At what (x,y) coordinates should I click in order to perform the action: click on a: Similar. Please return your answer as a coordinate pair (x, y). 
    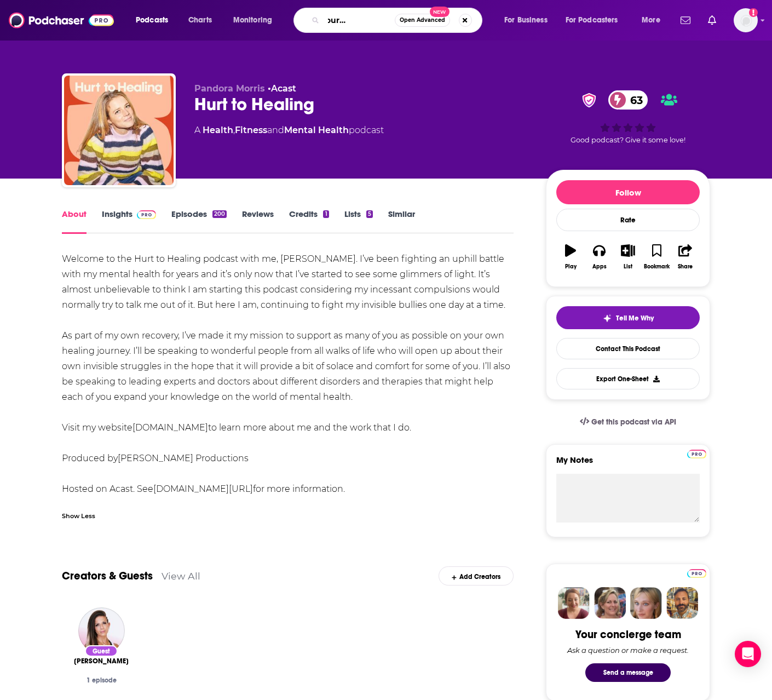
    Looking at the image, I should click on (401, 221).